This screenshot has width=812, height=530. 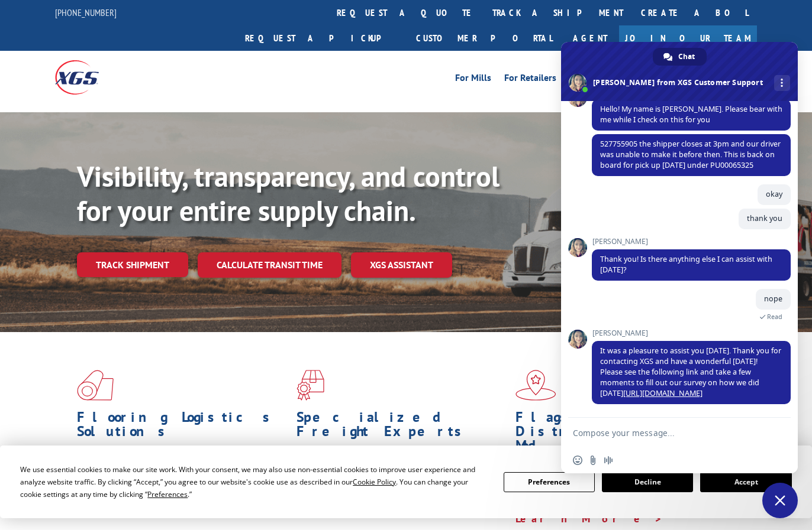 I want to click on span: As an industry carrier of choice, XGS has brought innovation and dedication to flooring logistics..., so click(x=169, y=465).